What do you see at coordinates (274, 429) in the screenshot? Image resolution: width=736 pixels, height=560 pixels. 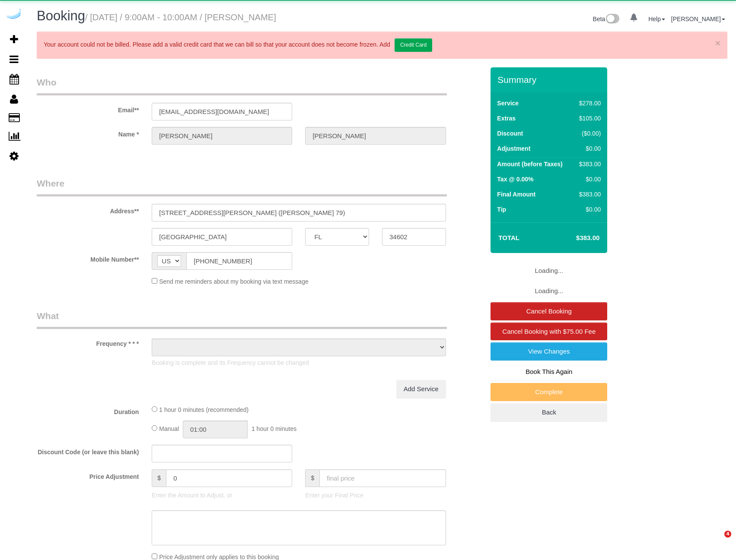 I see `span: 1 hour 0 minutes` at bounding box center [274, 429].